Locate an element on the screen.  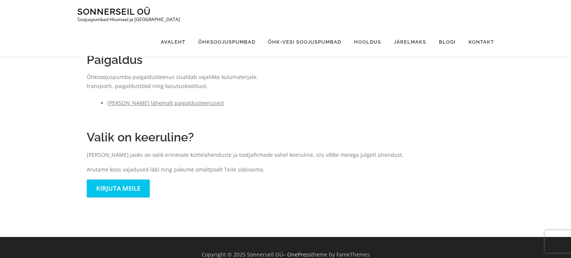
a: Sonnerseil OÜ is located at coordinates (114, 11).